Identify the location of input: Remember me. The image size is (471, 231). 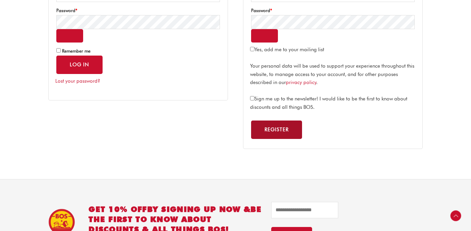
(58, 50).